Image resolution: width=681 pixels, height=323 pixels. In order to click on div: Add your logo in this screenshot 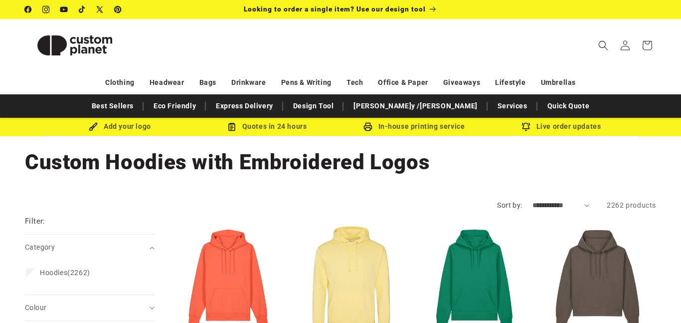, I will do `click(120, 126)`.